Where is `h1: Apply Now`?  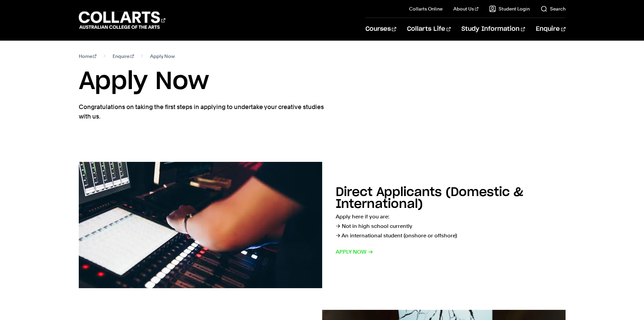 h1: Apply Now is located at coordinates (322, 82).